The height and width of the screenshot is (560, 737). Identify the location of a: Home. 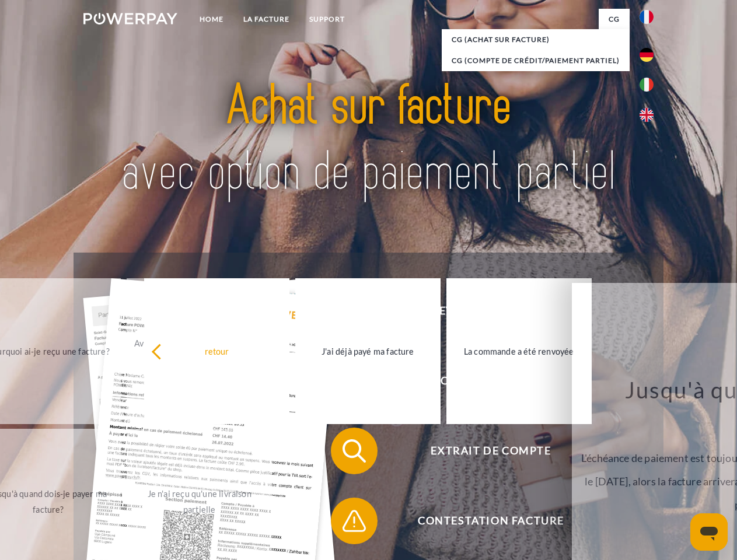
(211, 19).